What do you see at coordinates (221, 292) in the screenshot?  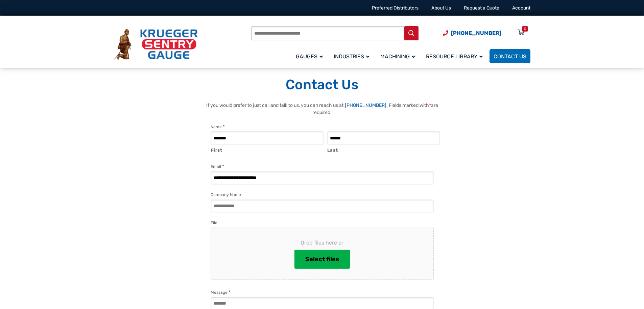 I see `label: Message` at bounding box center [221, 292].